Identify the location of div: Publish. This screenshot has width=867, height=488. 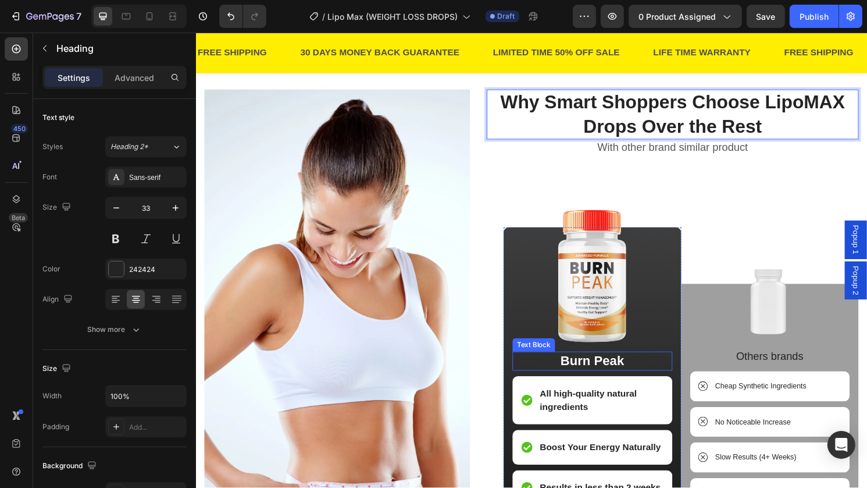
(814, 16).